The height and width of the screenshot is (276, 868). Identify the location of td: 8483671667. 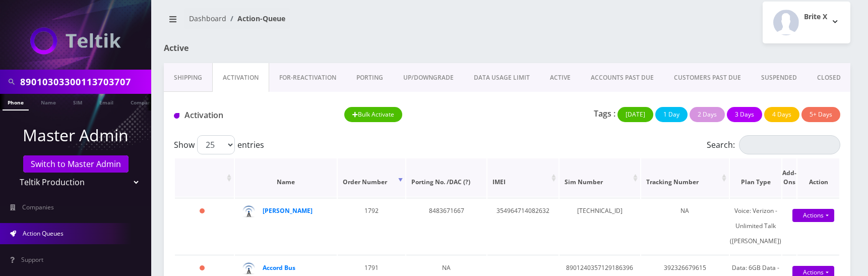
(446, 226).